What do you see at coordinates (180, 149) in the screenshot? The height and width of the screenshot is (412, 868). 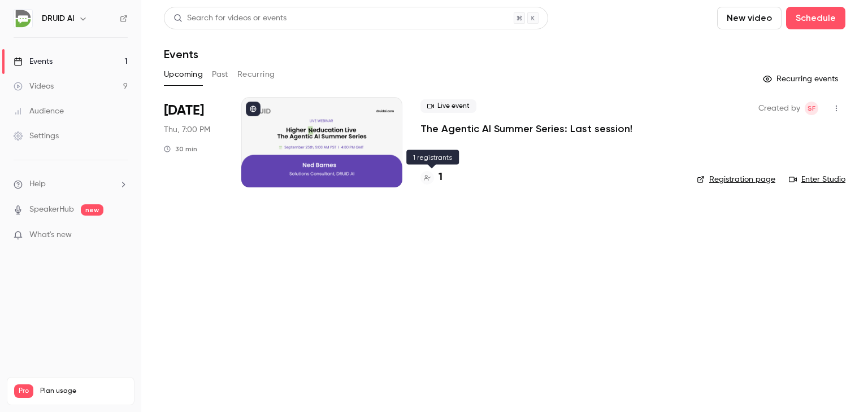 I see `div: 30 min` at bounding box center [180, 149].